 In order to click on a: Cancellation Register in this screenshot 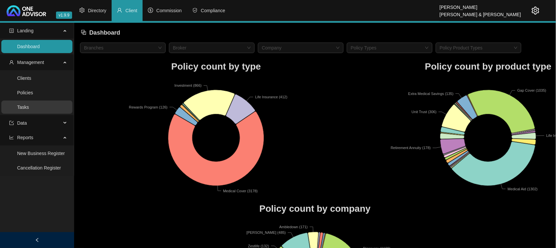, I will do `click(39, 168)`.